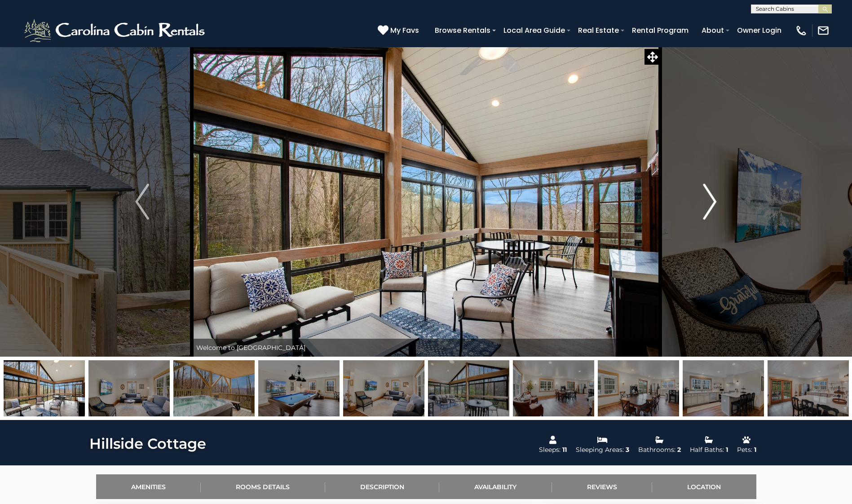 The image size is (852, 504). I want to click on a: Owner Login, so click(759, 30).